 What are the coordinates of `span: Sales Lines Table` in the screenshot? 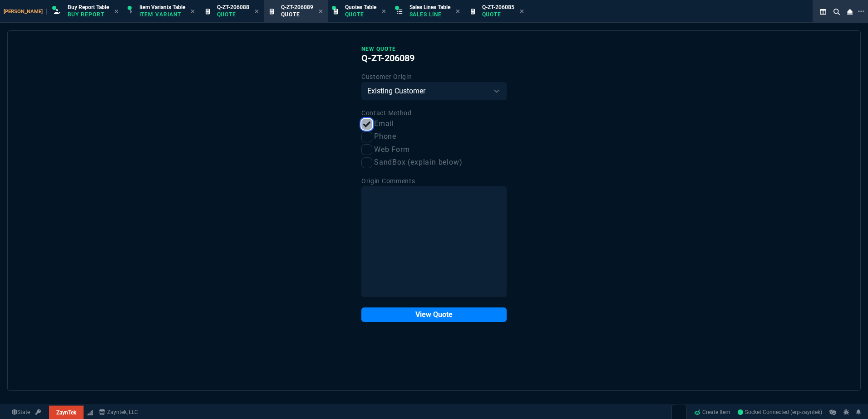 It's located at (430, 7).